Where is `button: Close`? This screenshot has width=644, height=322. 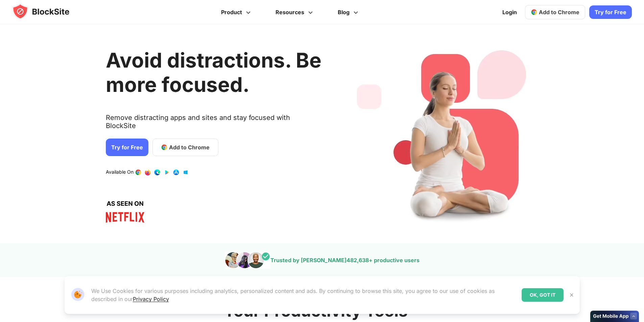
button: Close is located at coordinates (572, 295).